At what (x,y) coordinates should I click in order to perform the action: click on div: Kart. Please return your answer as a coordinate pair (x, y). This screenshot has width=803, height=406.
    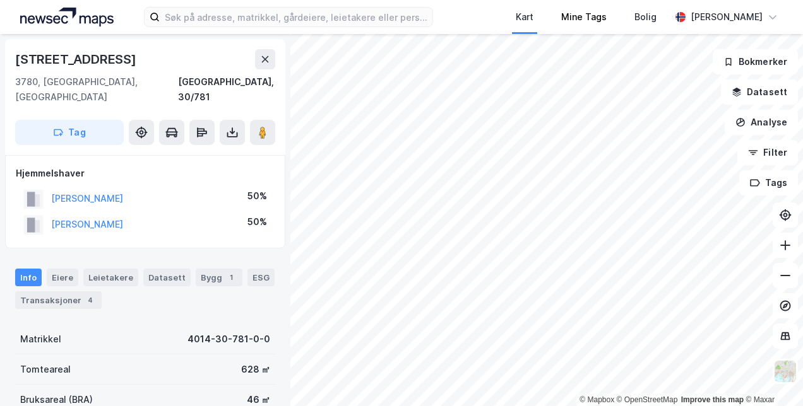
    Looking at the image, I should click on (524, 17).